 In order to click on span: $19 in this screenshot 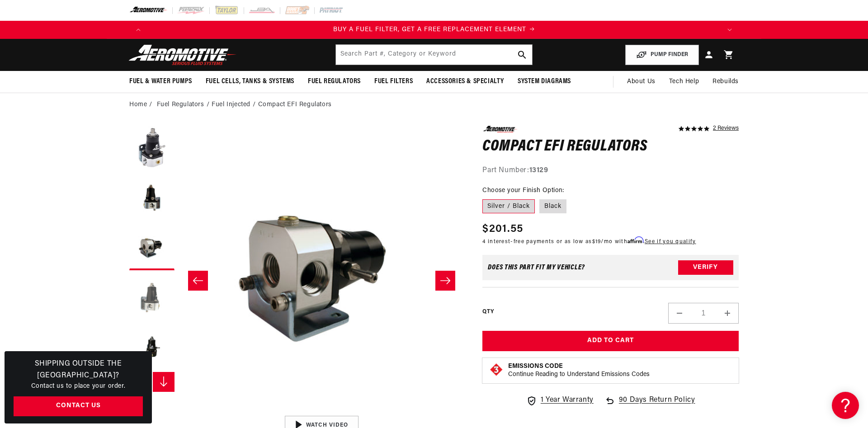, I will do `click(597, 242)`.